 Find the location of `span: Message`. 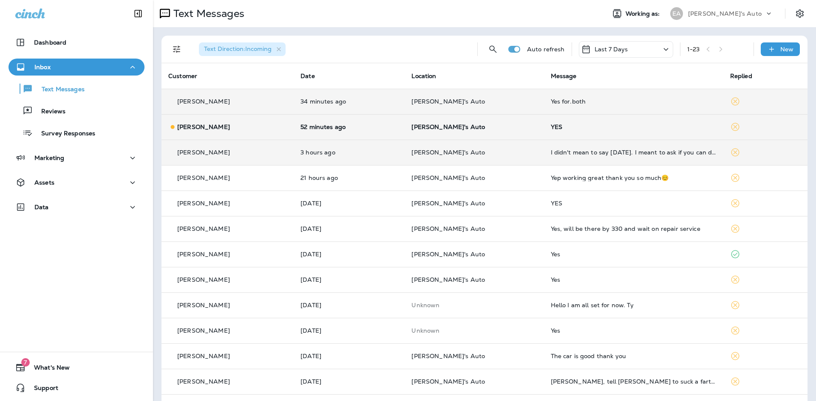

span: Message is located at coordinates (563, 76).